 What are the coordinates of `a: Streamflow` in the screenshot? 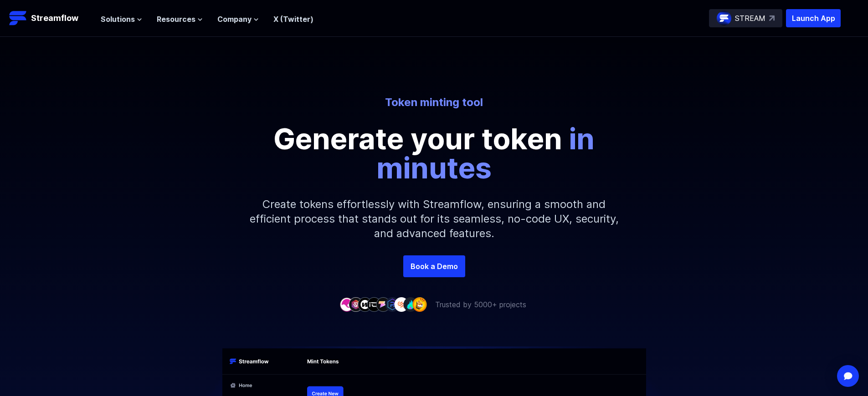 It's located at (50, 18).